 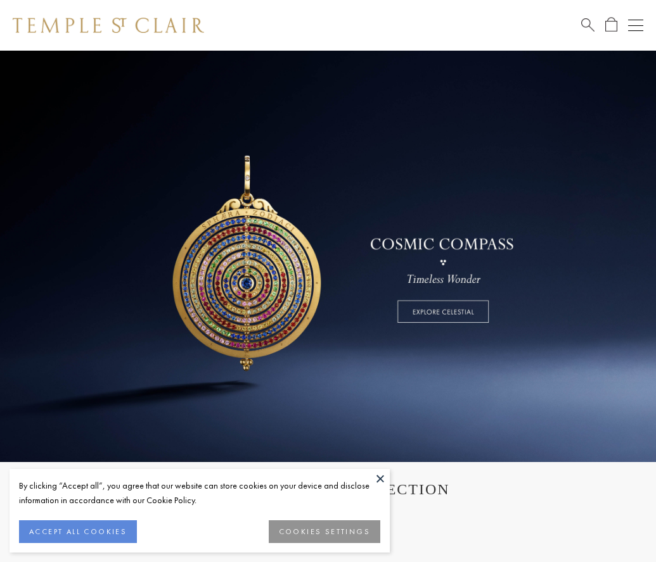 What do you see at coordinates (611, 25) in the screenshot?
I see `a: Open Shopping Bag` at bounding box center [611, 25].